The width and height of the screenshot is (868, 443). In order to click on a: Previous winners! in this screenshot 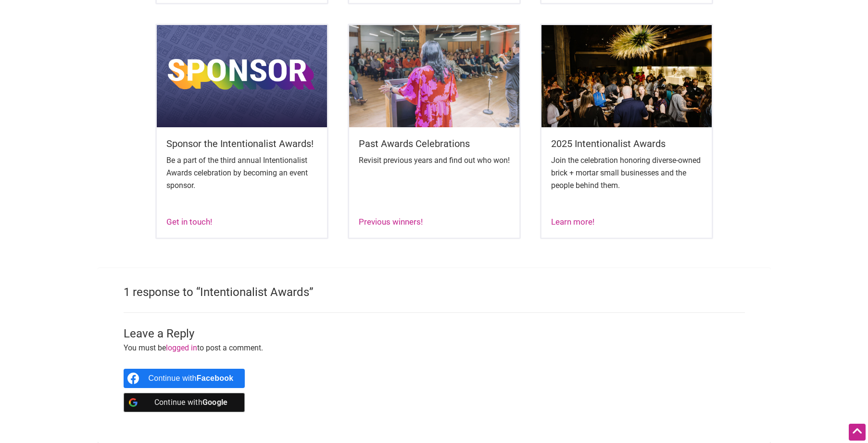, I will do `click(391, 222)`.